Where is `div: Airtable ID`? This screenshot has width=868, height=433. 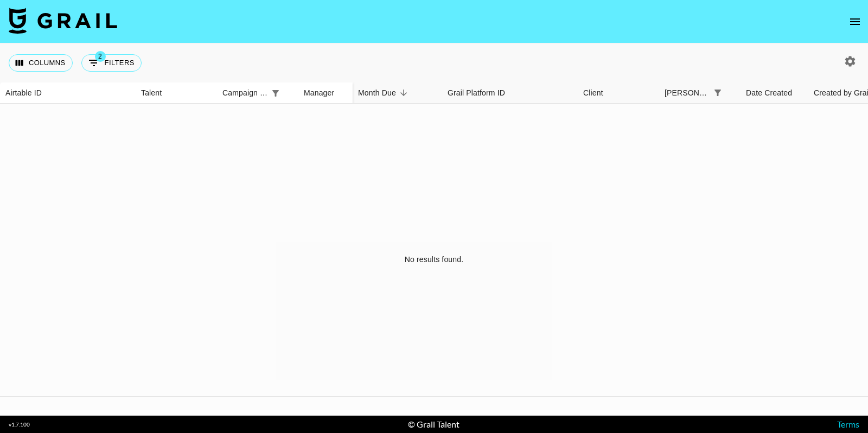 div: Airtable ID is located at coordinates (24, 92).